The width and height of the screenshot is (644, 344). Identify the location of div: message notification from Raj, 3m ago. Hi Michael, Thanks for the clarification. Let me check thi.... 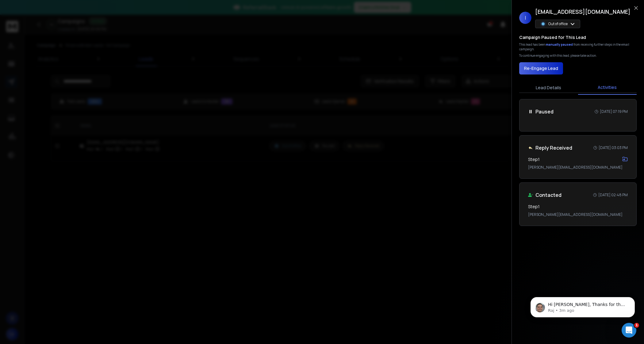
(62, 23).